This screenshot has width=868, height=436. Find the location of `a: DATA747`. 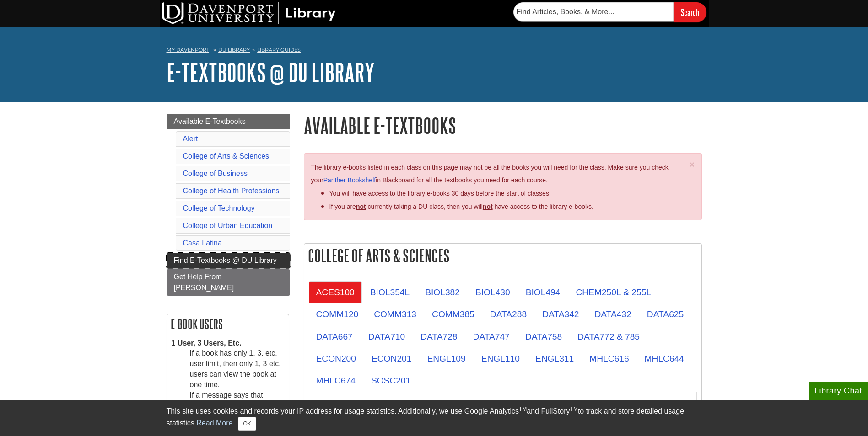

a: DATA747 is located at coordinates (492, 336).